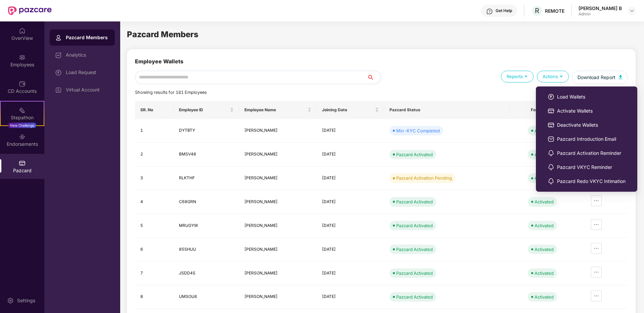 The width and height of the screenshot is (644, 313). Describe the element at coordinates (553, 77) in the screenshot. I see `div: Actions` at that location.